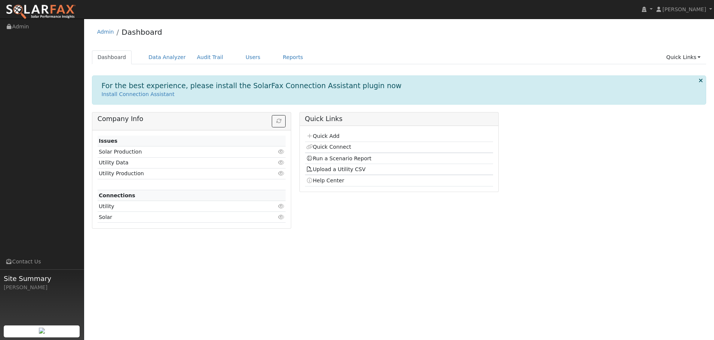 The image size is (714, 340). I want to click on a: Quick Add, so click(323, 136).